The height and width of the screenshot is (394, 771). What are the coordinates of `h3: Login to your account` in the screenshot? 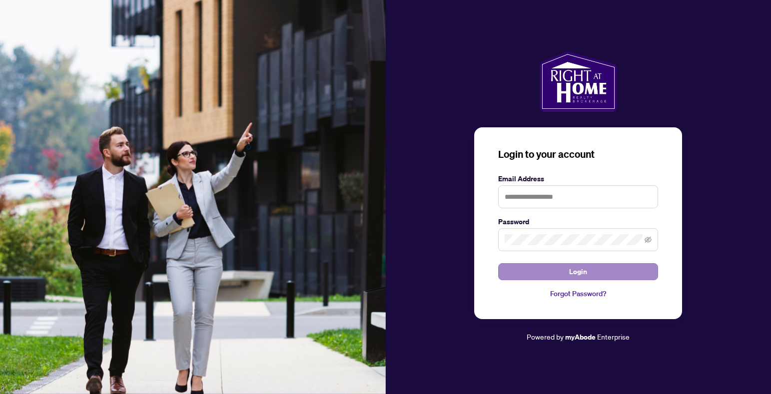 It's located at (578, 154).